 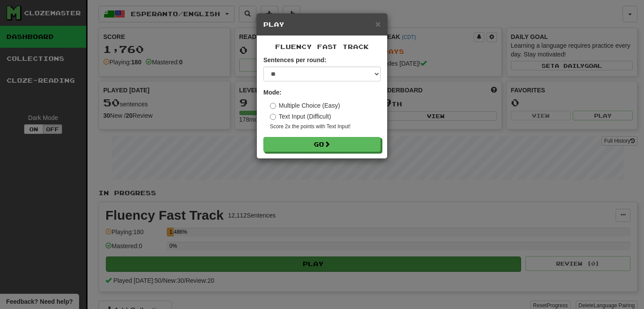 I want to click on h5: Play, so click(x=322, y=25).